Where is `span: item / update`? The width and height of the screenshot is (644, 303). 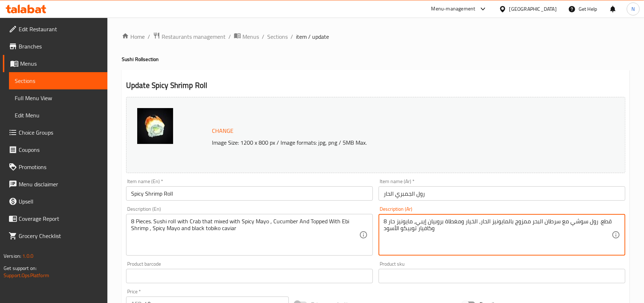
span: item / update is located at coordinates (312, 37).